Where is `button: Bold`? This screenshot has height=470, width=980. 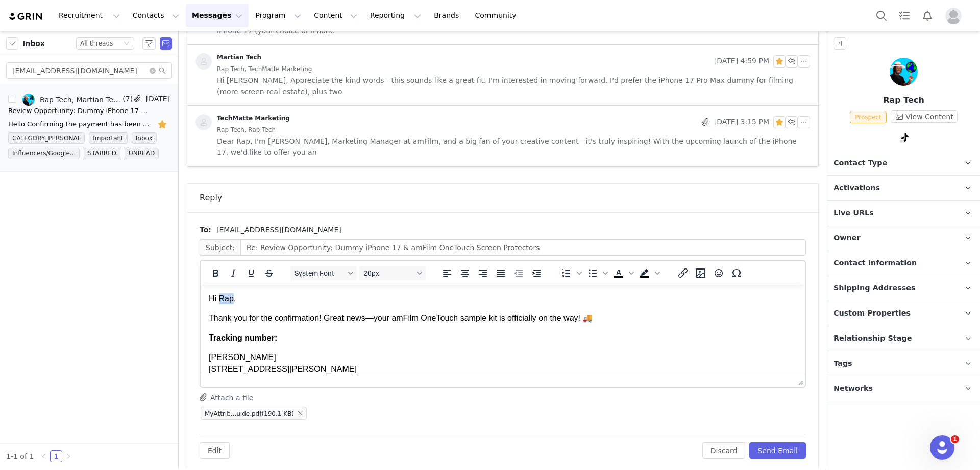
button: Bold is located at coordinates (215, 273).